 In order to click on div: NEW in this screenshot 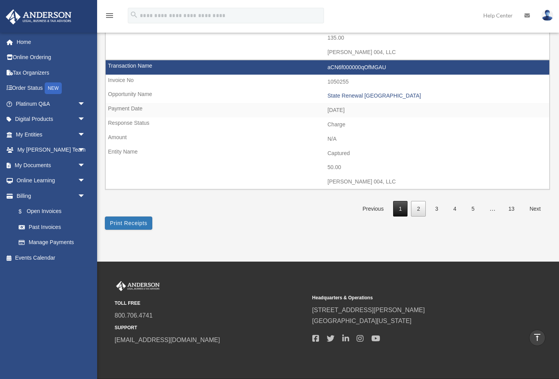, I will do `click(53, 88)`.